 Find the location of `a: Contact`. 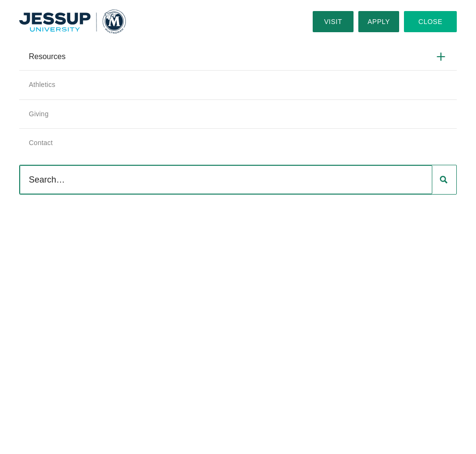

a: Contact is located at coordinates (238, 143).